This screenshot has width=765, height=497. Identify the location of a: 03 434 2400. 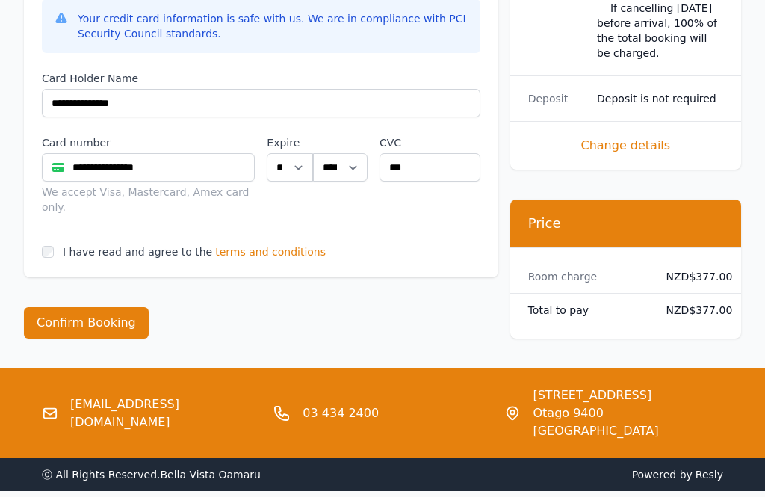
(341, 413).